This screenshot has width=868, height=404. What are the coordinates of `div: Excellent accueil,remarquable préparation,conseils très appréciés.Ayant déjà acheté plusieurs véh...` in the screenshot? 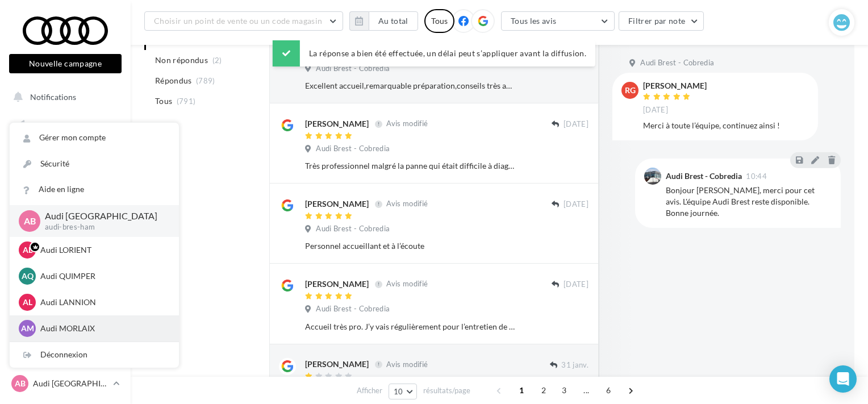 It's located at (410, 86).